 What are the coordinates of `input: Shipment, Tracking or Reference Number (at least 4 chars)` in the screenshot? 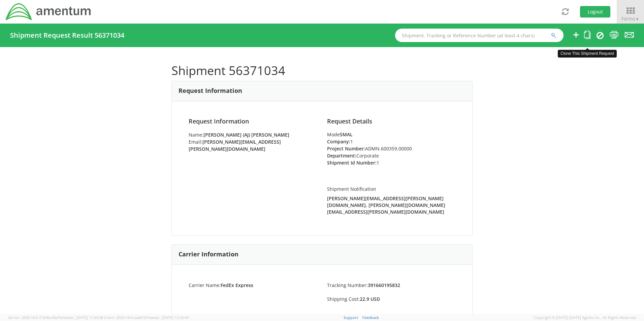 It's located at (479, 35).